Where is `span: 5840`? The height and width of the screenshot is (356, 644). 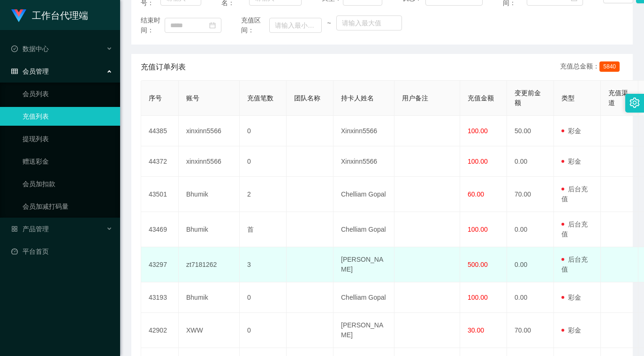
span: 5840 is located at coordinates (609, 66).